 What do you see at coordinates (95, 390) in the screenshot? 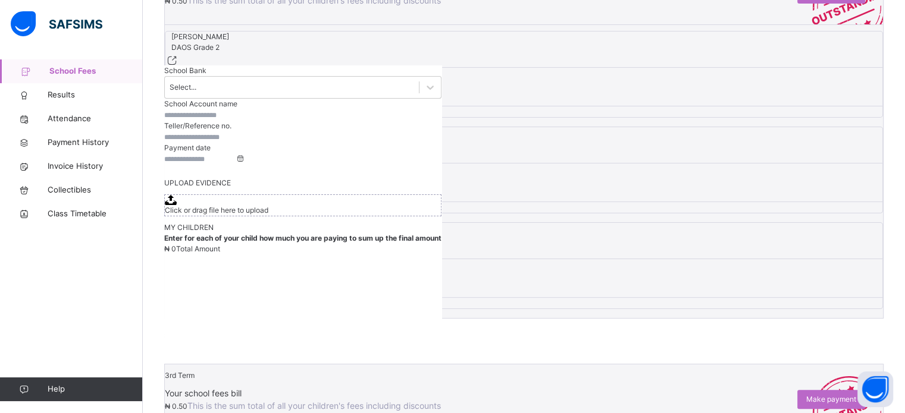
I see `span: Help` at bounding box center [95, 390].